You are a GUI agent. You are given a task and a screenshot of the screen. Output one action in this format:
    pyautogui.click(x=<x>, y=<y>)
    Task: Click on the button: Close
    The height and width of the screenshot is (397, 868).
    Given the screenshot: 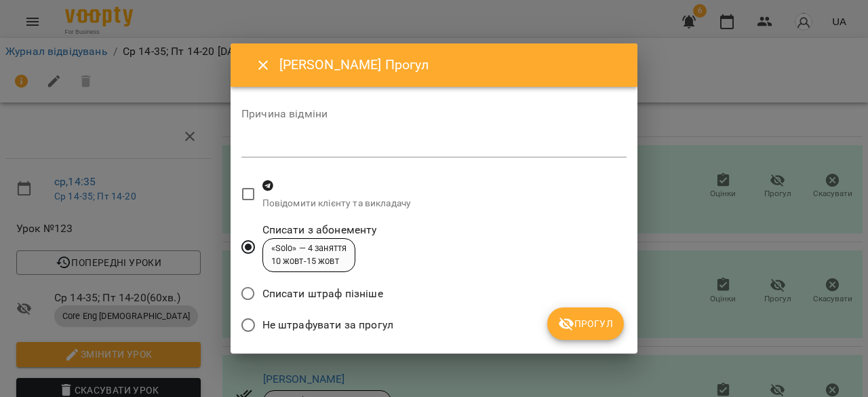 What is the action you would take?
    pyautogui.click(x=263, y=65)
    